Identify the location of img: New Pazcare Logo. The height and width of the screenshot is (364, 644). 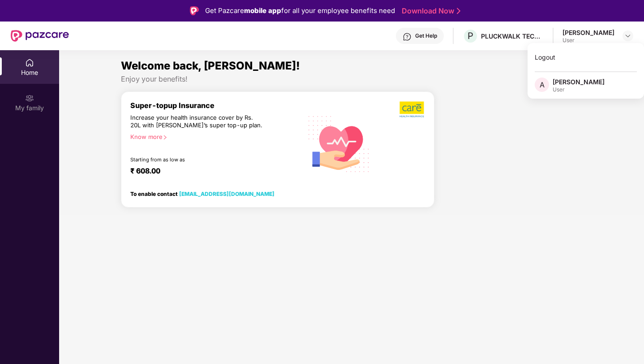
(40, 36).